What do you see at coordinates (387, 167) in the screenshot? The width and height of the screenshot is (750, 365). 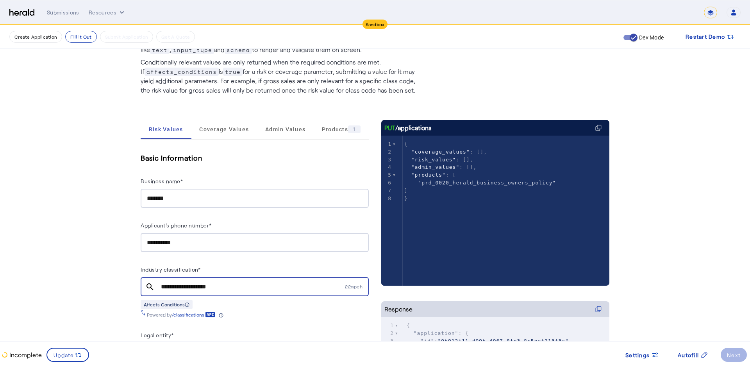 I see `div: 4` at bounding box center [387, 167].